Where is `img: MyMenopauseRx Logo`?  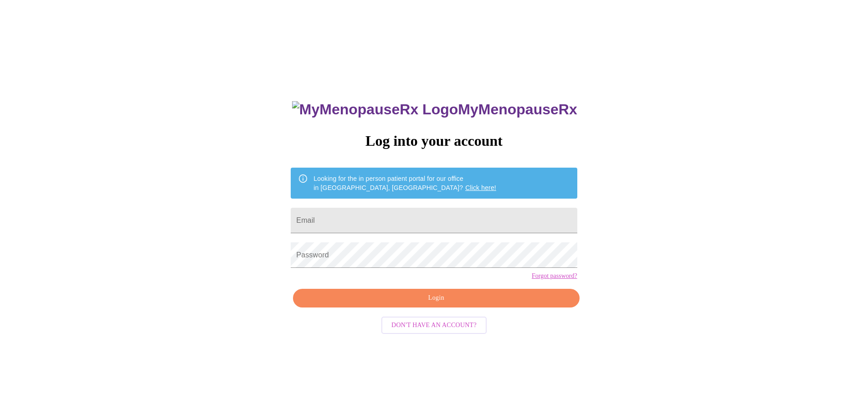
img: MyMenopauseRx Logo is located at coordinates (375, 110).